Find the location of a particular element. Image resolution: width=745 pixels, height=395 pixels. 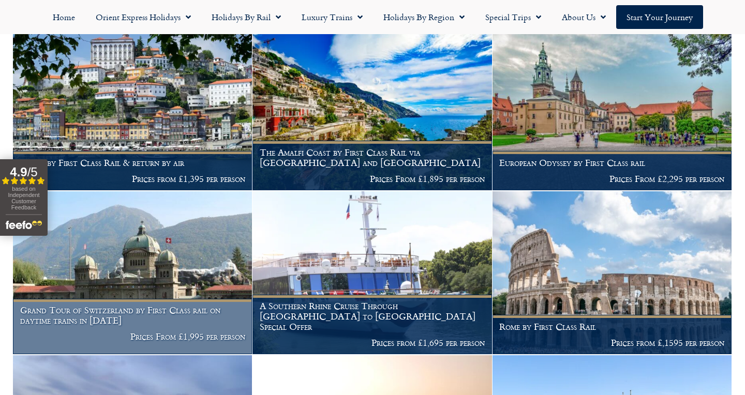

a: Orient Express Holidays is located at coordinates (143, 17).